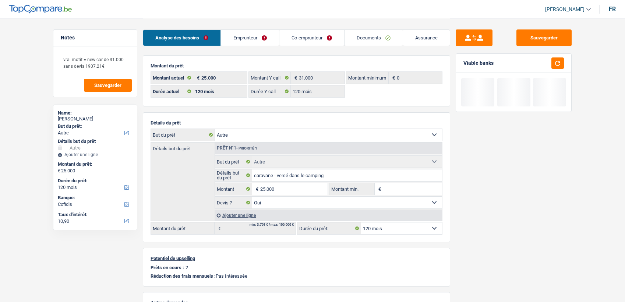  Describe the element at coordinates (182, 38) in the screenshot. I see `a: Analyse des besoins` at that location.